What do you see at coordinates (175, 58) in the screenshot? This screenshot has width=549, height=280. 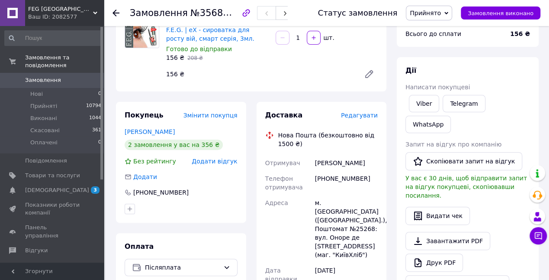 I see `span: 156 ₴` at bounding box center [175, 58].